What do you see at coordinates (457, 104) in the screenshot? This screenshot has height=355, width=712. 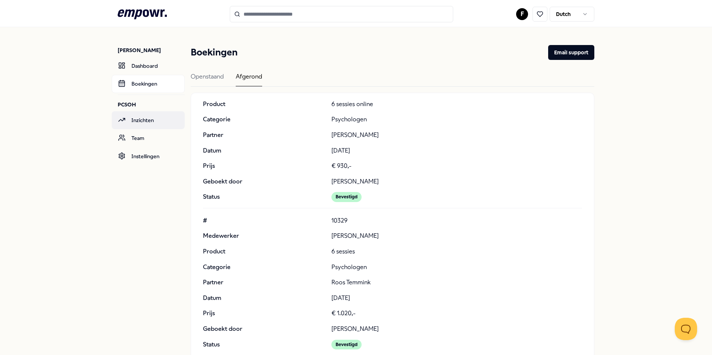 I see `p: 6 sessies online` at bounding box center [457, 104].